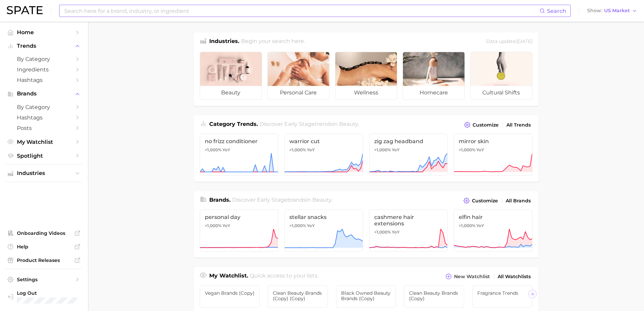 The width and height of the screenshot is (644, 311). I want to click on a: All Trends, so click(518, 125).